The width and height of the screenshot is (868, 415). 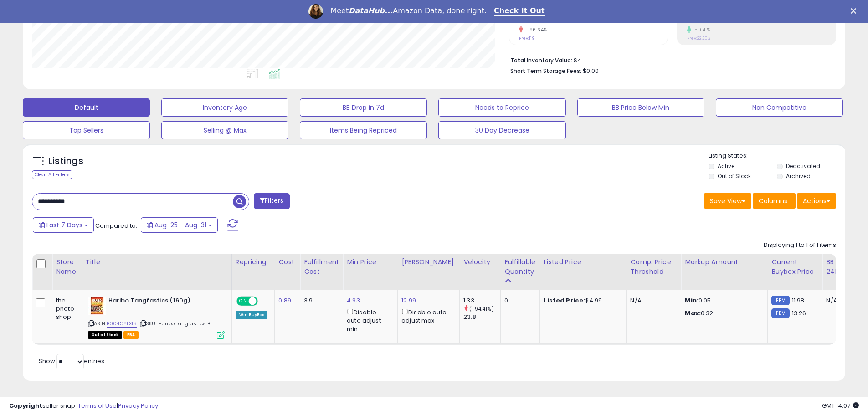 What do you see at coordinates (86, 107) in the screenshot?
I see `button: Default` at bounding box center [86, 107].